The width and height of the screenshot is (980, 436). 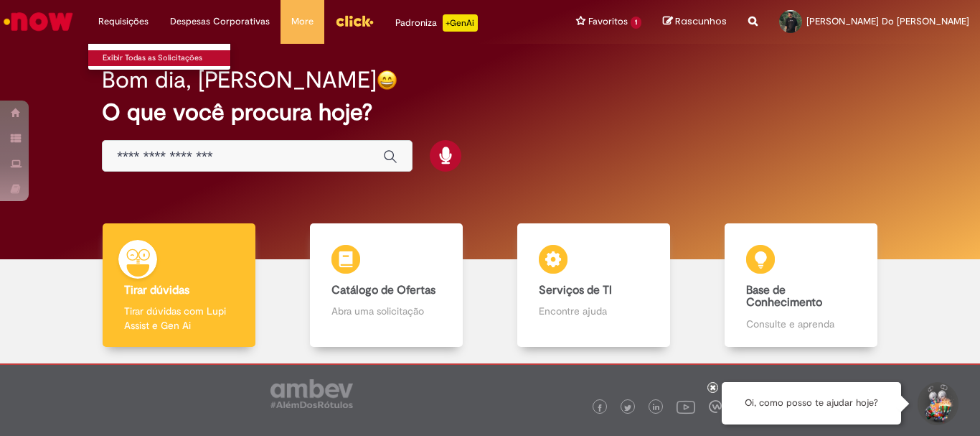 I want to click on img: logo_footer_workplace.png, so click(x=715, y=406).